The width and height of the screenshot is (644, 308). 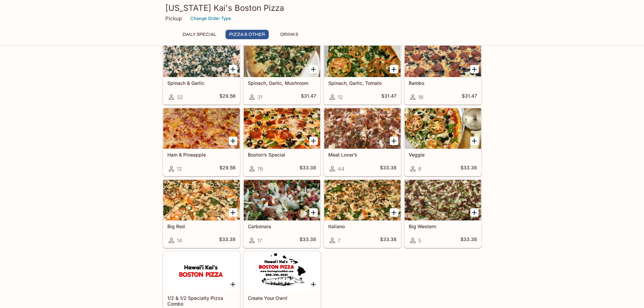 What do you see at coordinates (420, 97) in the screenshot?
I see `span: 18` at bounding box center [420, 97].